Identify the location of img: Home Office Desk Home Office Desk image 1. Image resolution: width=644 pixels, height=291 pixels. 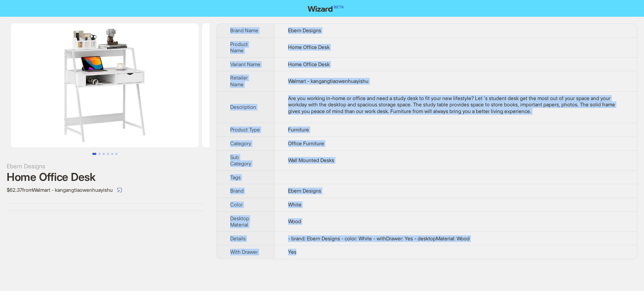
(105, 86).